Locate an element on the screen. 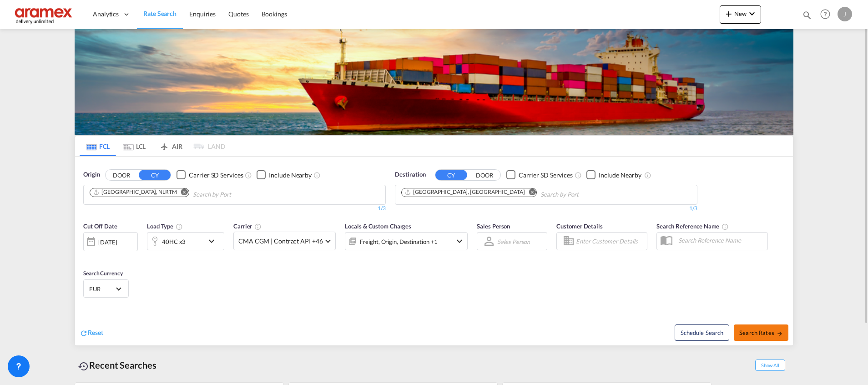 The width and height of the screenshot is (868, 385). span: New is located at coordinates (740, 13).